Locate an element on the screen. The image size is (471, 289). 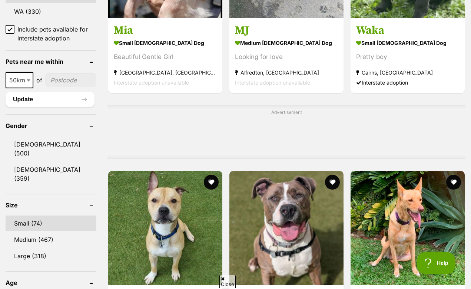
a: Medium (467) is located at coordinates (51, 240).